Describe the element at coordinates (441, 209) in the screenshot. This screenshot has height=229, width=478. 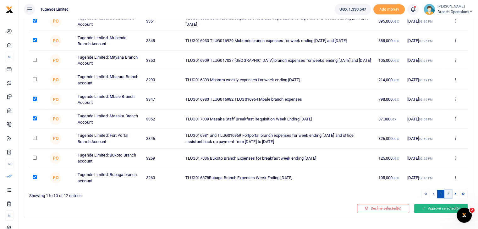
I see `button: Approve selected(6)` at that location.